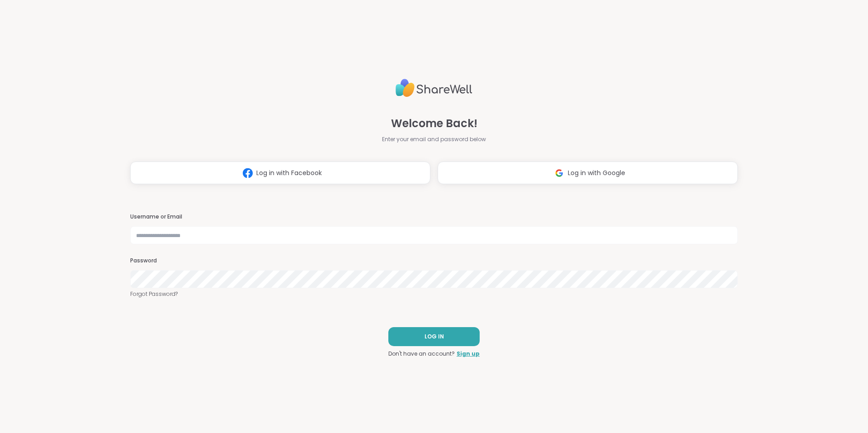 The height and width of the screenshot is (433, 868). What do you see at coordinates (434, 294) in the screenshot?
I see `a: Forgot Password?` at bounding box center [434, 294].